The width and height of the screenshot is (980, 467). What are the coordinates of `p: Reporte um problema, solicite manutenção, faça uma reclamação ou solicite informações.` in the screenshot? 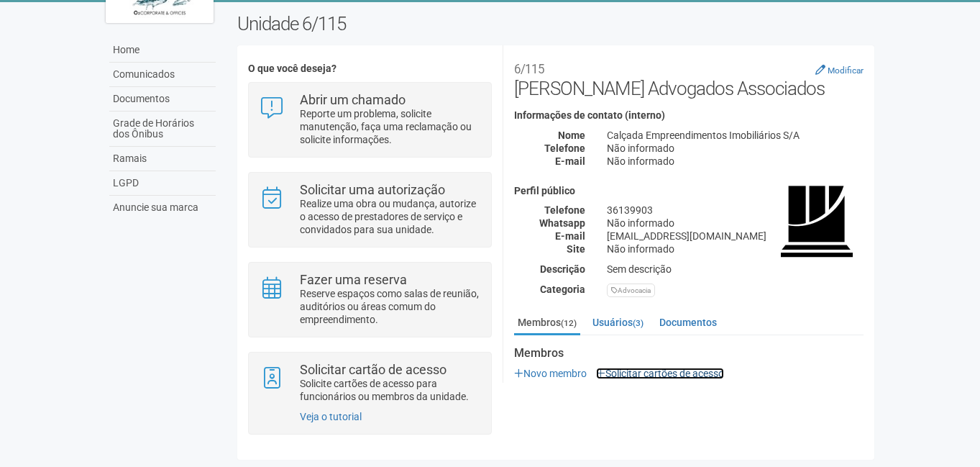 It's located at (389, 127).